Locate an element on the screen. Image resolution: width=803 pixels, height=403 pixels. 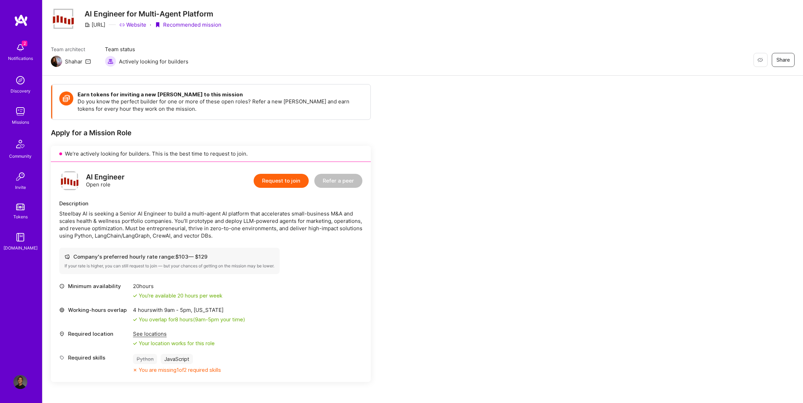
a: User Avatar is located at coordinates (20, 382).